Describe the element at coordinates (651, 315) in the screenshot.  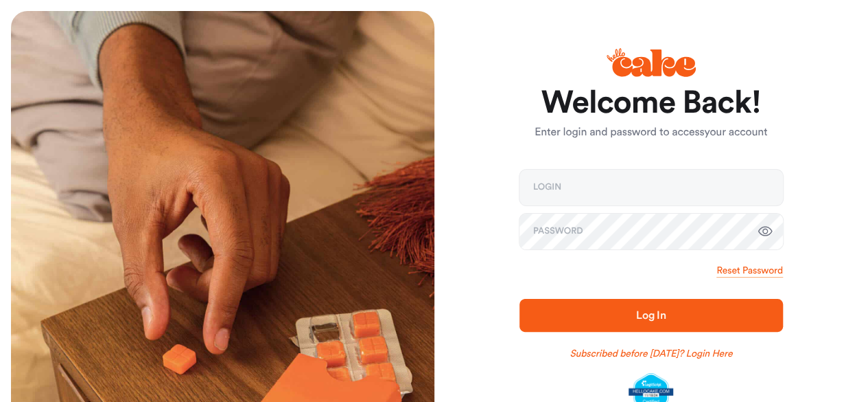
I see `span: Log In` at that location.